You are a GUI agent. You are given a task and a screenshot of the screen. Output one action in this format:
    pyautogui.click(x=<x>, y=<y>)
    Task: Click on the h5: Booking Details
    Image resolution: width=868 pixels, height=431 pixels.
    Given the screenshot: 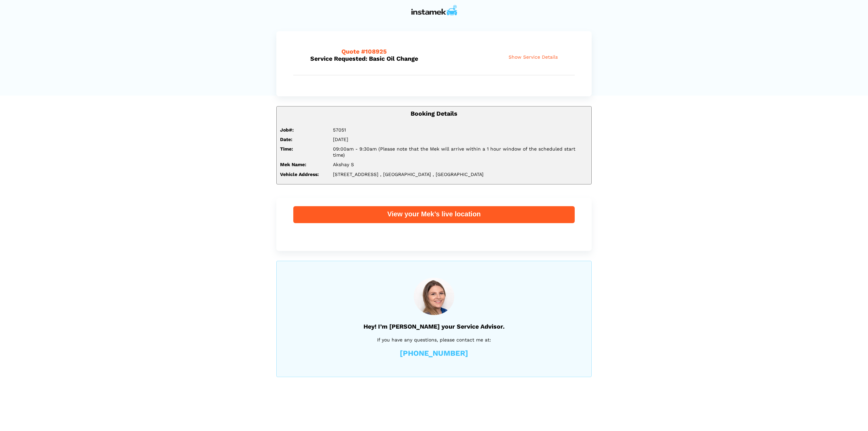 What is the action you would take?
    pyautogui.click(x=434, y=113)
    